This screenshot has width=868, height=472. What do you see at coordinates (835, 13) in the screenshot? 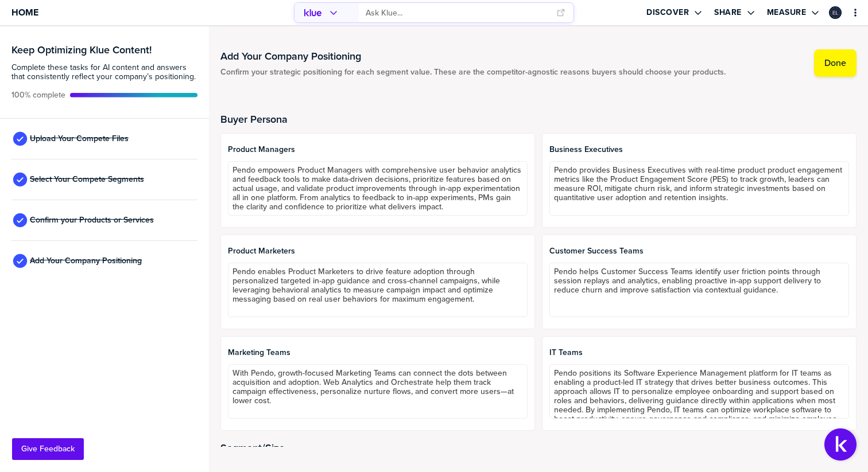
I see `div: Ethan Lapinski` at bounding box center [835, 13].